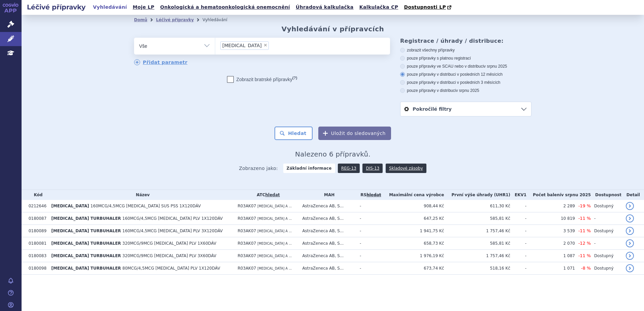 The height and width of the screenshot is (311, 644). I want to click on label: pouze přípravky v distribuci v posledních 3 měsících, so click(466, 82).